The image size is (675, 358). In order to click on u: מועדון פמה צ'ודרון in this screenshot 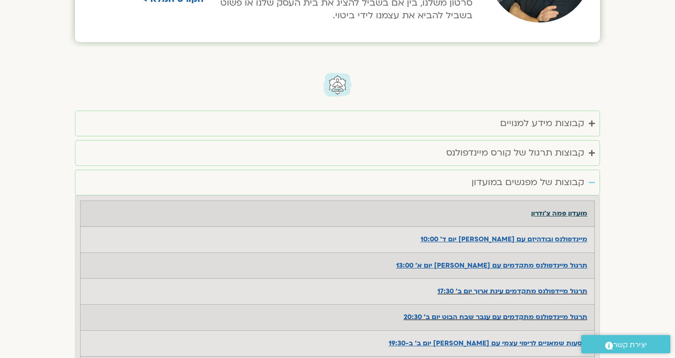, I will do `click(559, 213)`.